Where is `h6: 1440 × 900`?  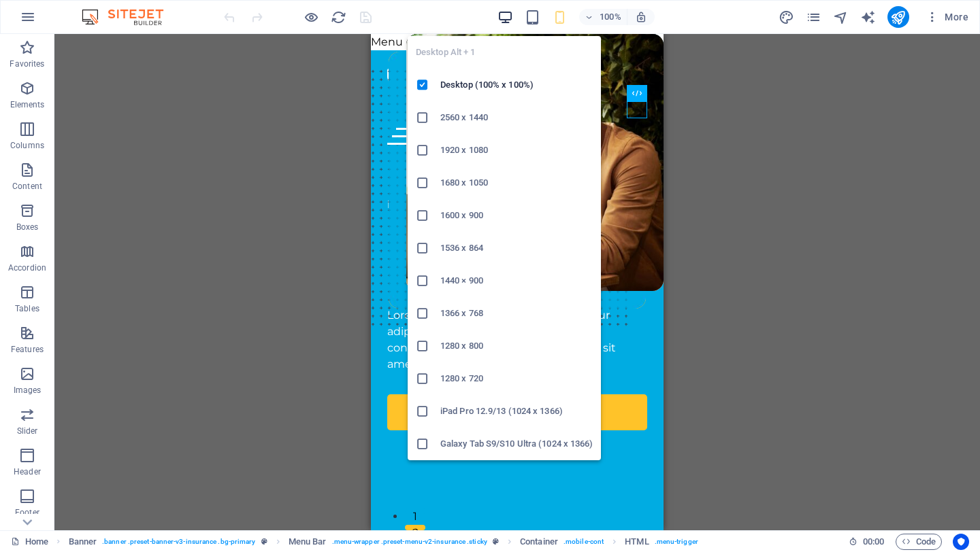 h6: 1440 × 900 is located at coordinates (517, 281).